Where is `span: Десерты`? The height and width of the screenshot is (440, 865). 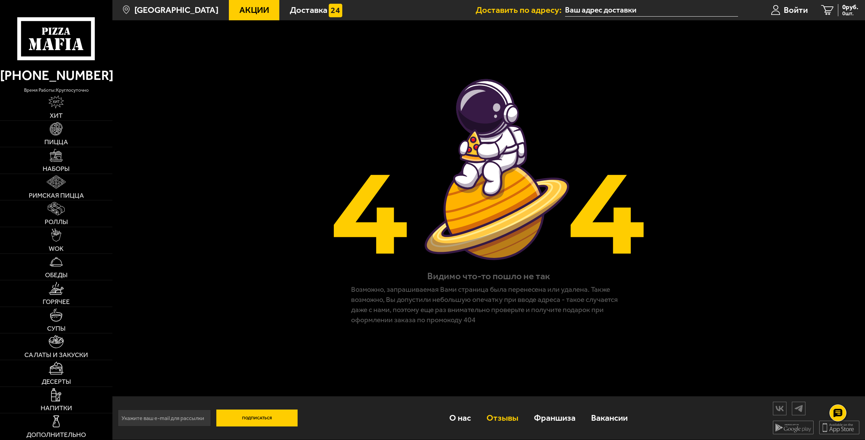
span: Десерты is located at coordinates (56, 382).